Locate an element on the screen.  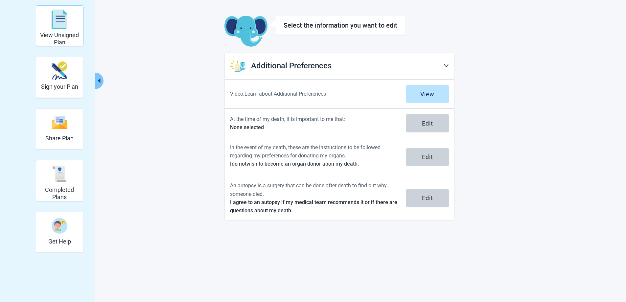
label: do not is located at coordinates (239, 164).